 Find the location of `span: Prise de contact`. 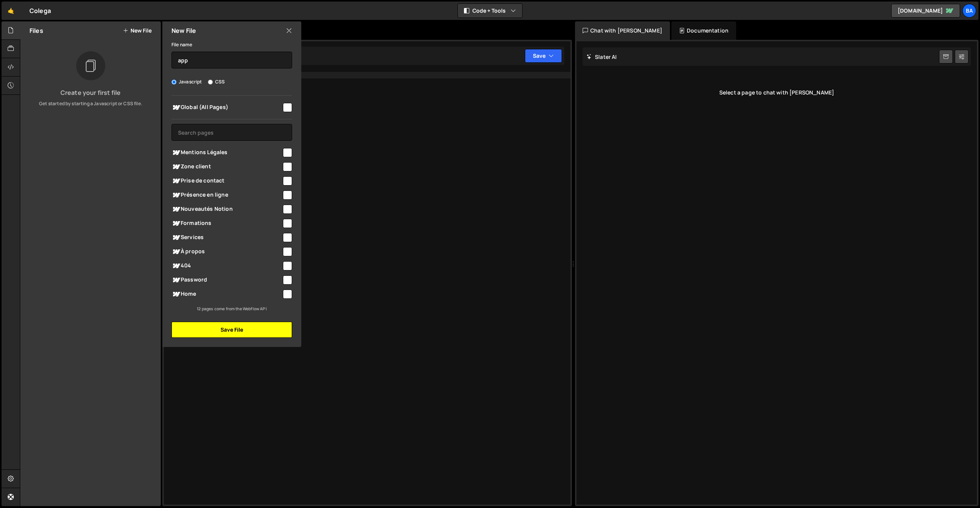

span: Prise de contact is located at coordinates (226, 181).